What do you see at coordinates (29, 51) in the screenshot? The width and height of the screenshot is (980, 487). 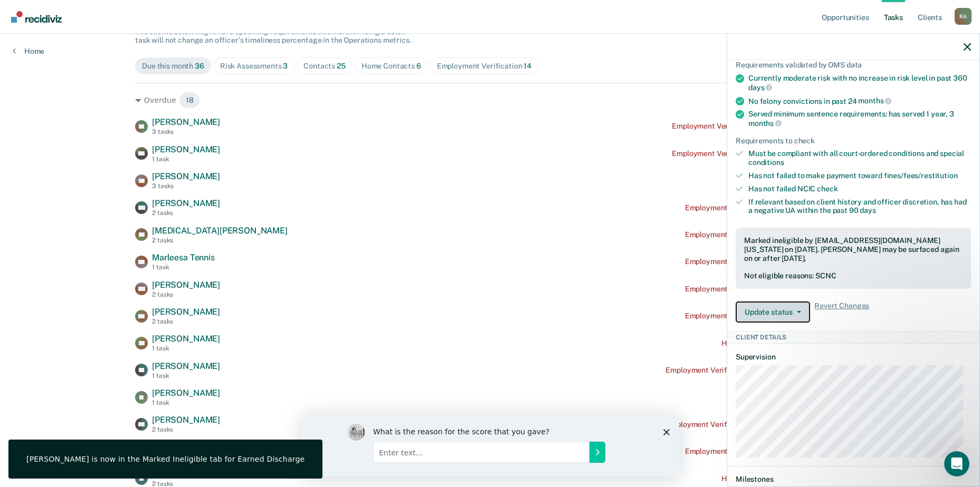 I see `a: Home` at bounding box center [29, 51].